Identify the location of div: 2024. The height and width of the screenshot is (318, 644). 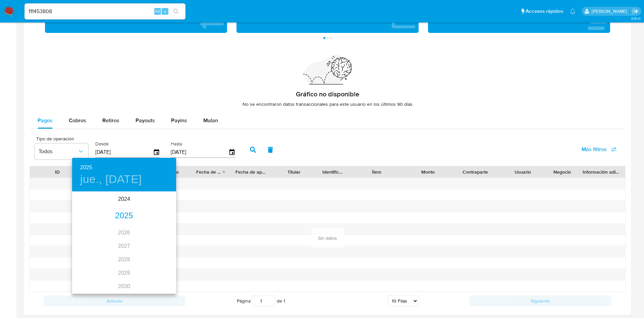
(125, 199).